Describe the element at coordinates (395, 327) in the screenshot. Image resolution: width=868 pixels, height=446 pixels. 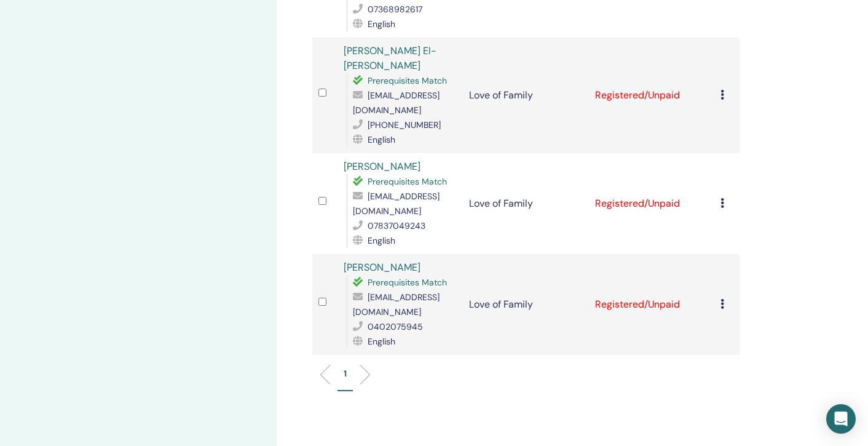
I see `span: 0402075945` at that location.